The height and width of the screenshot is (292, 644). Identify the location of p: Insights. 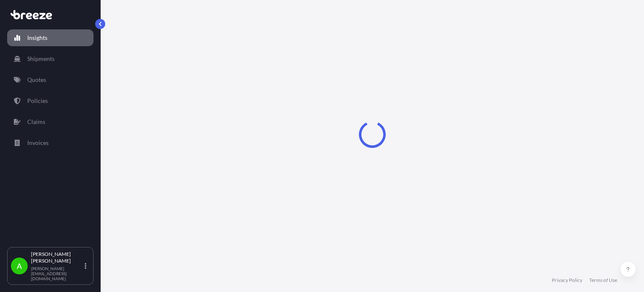
(37, 38).